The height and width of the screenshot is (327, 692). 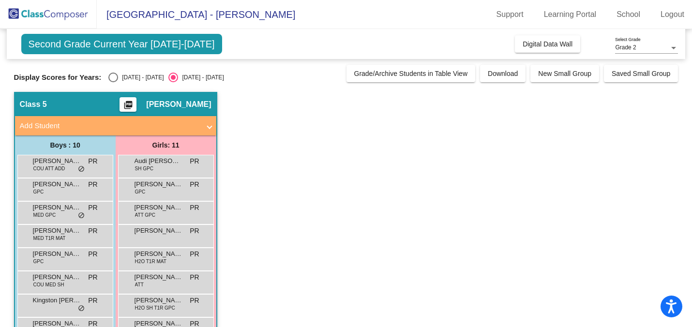 What do you see at coordinates (641, 74) in the screenshot?
I see `span: Saved Small Group` at bounding box center [641, 74].